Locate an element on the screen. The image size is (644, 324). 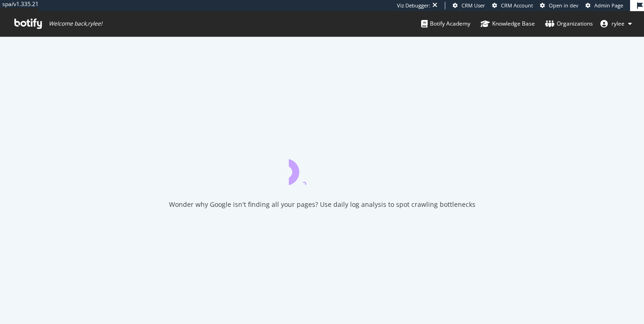
span: rylee is located at coordinates (617, 23).